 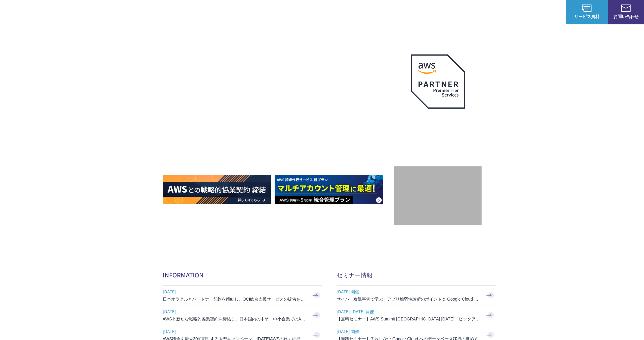 I want to click on a: ログイン, so click(x=551, y=12).